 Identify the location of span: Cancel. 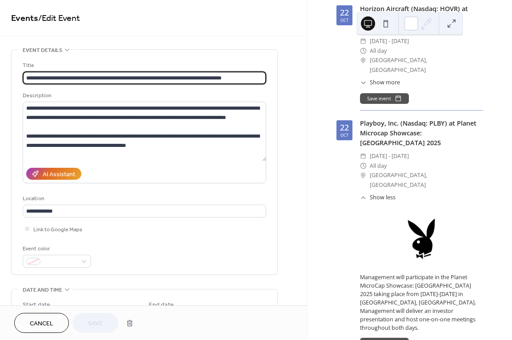
(41, 324).